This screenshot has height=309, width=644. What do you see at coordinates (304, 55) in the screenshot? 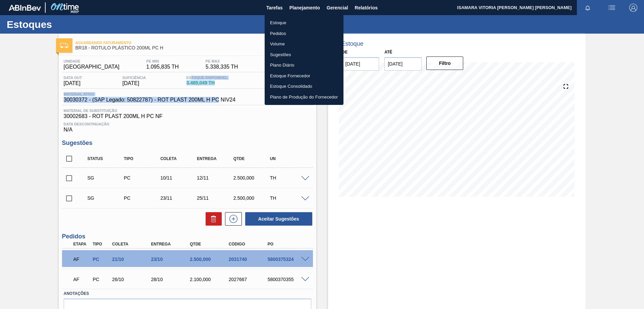
I see `li: Sugestões` at bounding box center [304, 55].